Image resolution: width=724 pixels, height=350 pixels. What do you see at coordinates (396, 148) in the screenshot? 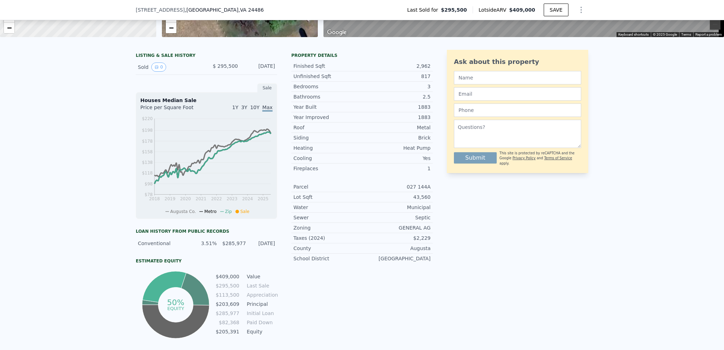
I see `div: Heat Pump` at bounding box center [396, 148].